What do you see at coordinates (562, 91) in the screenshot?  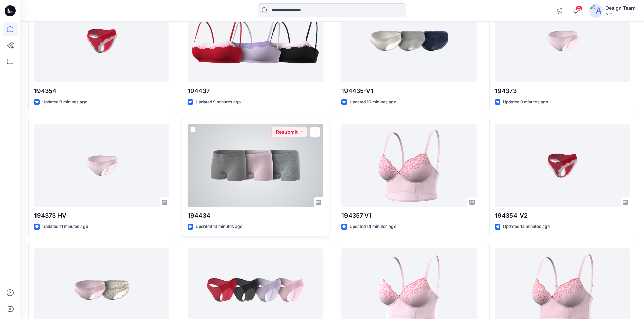 I see `p: 194373` at bounding box center [562, 91].